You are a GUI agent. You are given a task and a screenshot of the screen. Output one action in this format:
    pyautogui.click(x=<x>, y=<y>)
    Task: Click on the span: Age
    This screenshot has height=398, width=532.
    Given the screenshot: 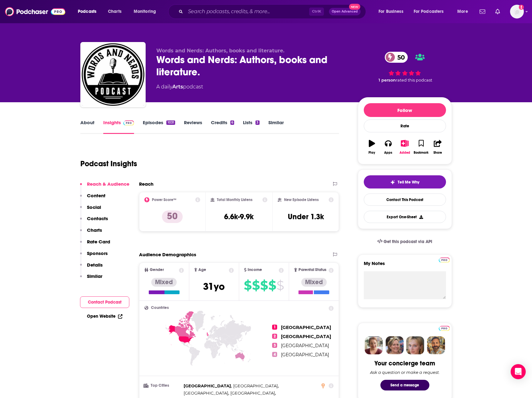 What is the action you would take?
    pyautogui.click(x=202, y=270)
    